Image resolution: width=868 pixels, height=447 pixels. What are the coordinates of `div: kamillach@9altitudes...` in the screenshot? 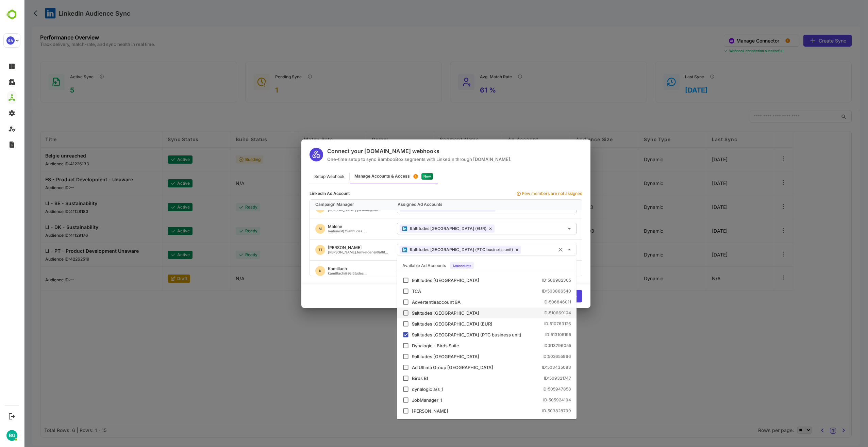 It's located at (323, 273).